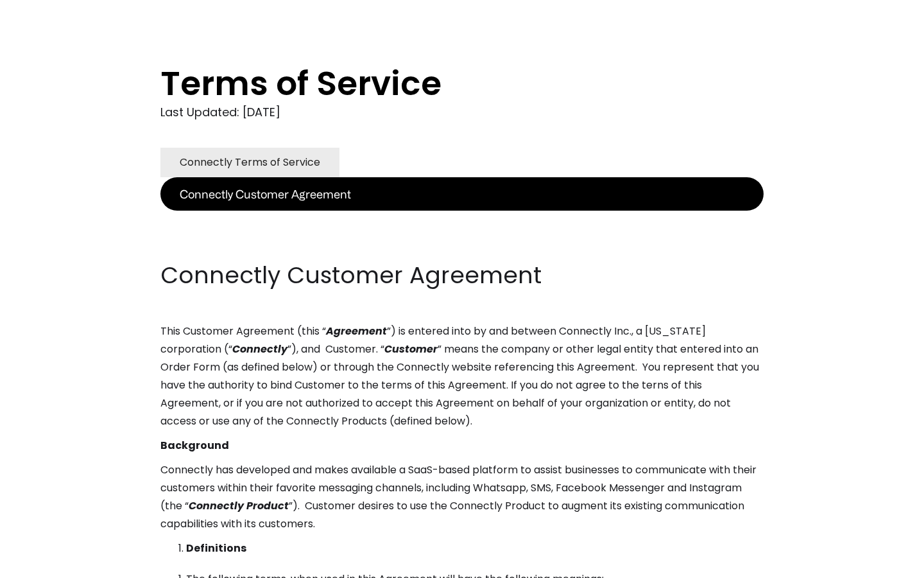 The width and height of the screenshot is (924, 578). I want to click on em: Connectly, so click(260, 349).